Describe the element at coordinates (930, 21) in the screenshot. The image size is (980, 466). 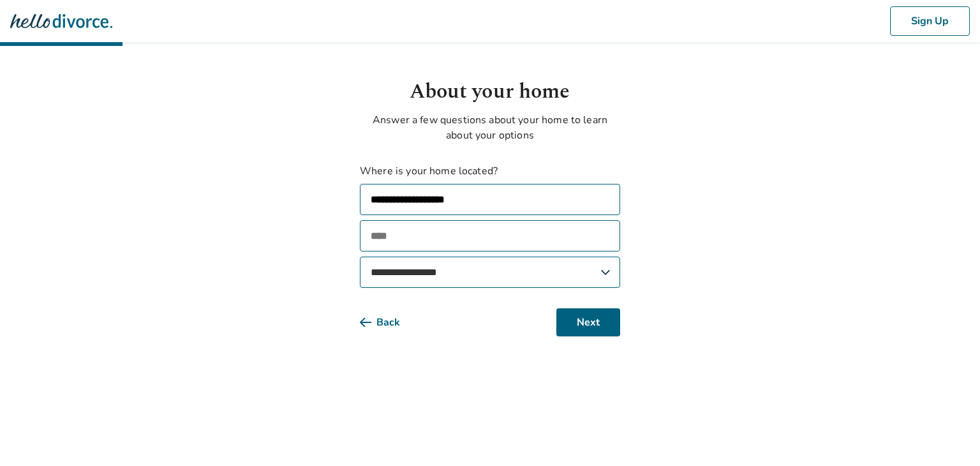
I see `button: Sign Up` at that location.